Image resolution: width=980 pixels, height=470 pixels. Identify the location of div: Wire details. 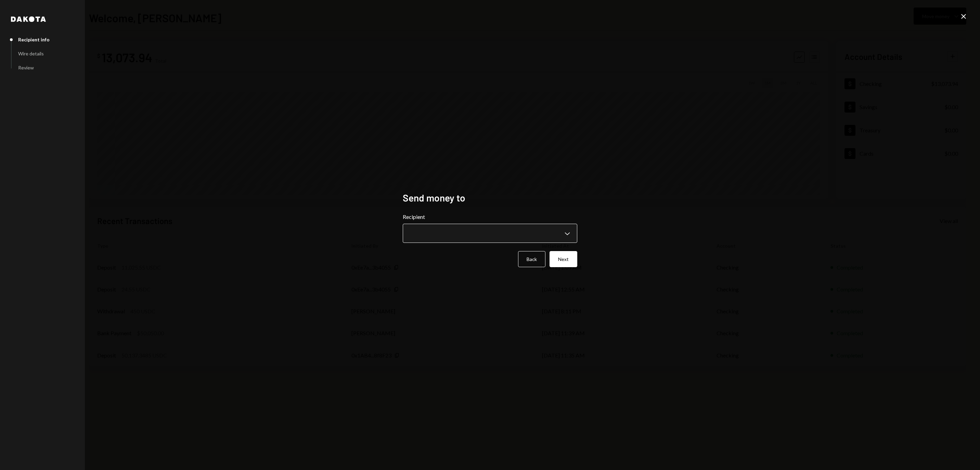
(31, 53).